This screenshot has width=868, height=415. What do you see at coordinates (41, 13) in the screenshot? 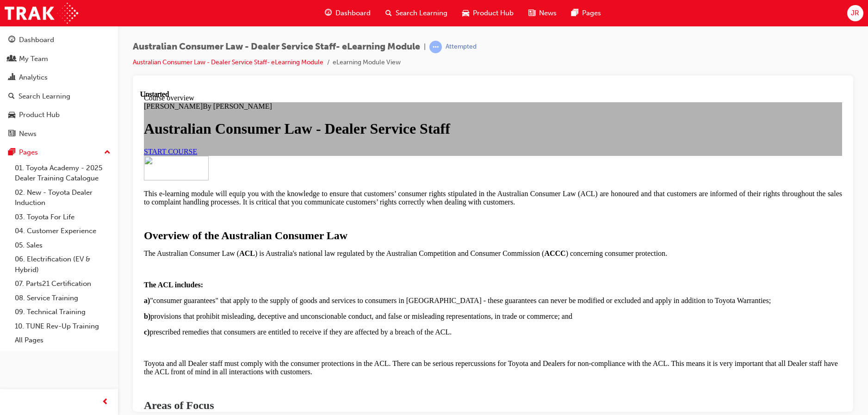
I see `img: Trak` at bounding box center [41, 13].